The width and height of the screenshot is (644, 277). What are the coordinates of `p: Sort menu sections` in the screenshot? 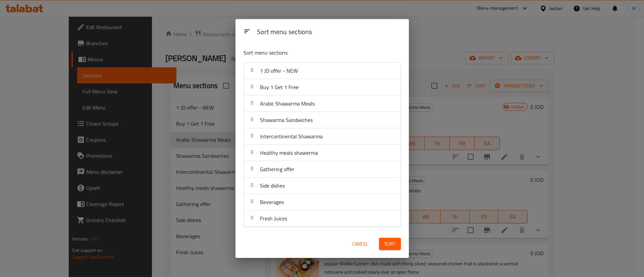 It's located at (306, 52).